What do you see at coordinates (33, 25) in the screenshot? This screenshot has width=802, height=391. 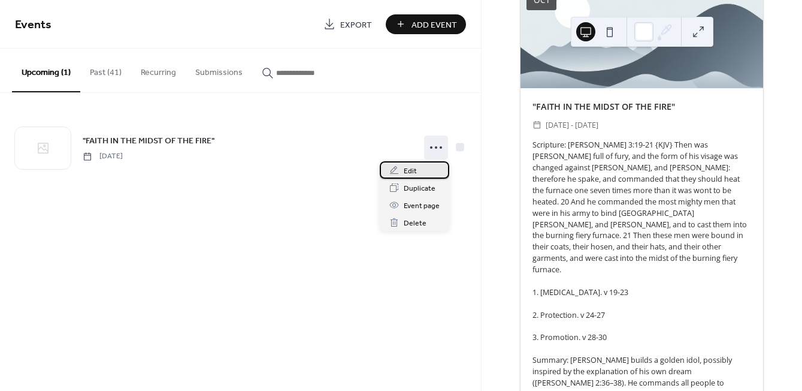 I see `span: Events` at bounding box center [33, 25].